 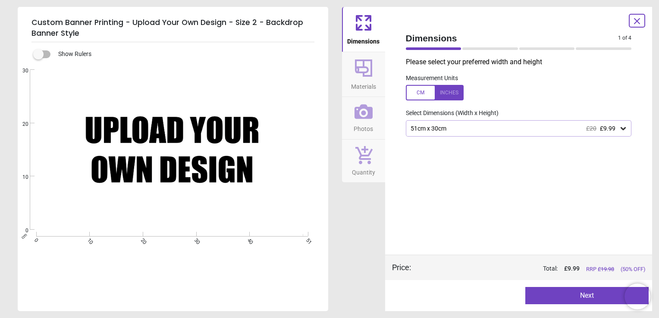 I want to click on span: 1 of 4, so click(x=624, y=38).